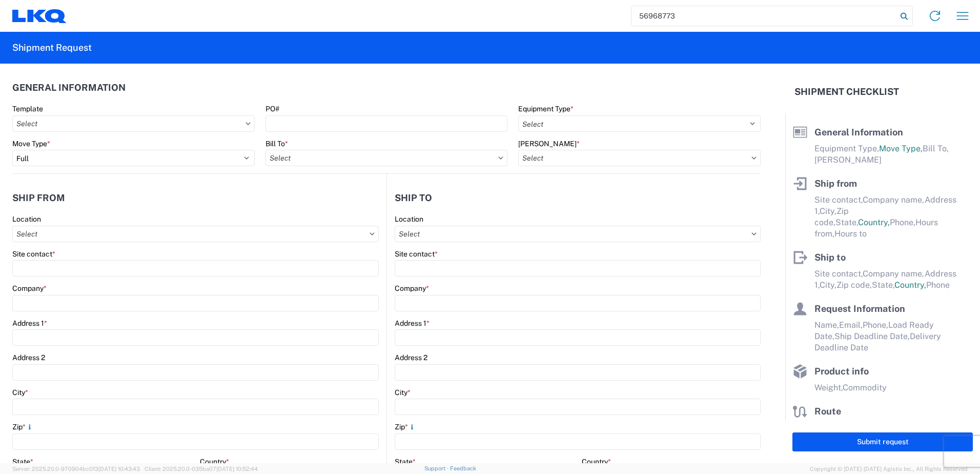 The height and width of the screenshot is (474, 980). Describe the element at coordinates (827, 325) in the screenshot. I see `span: Name,` at that location.